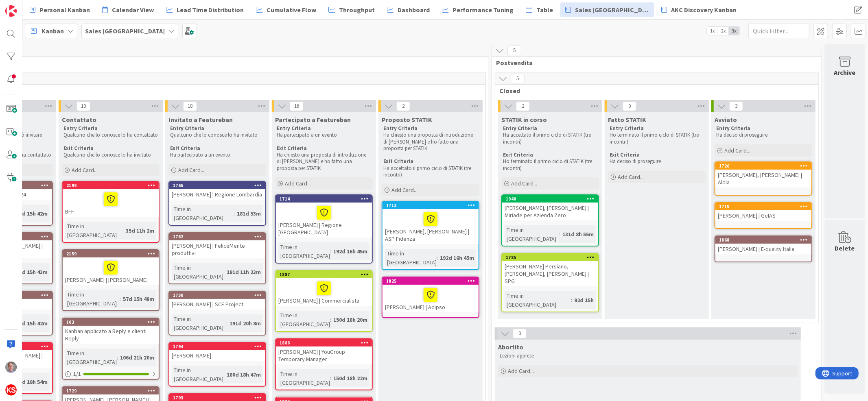 The image size is (868, 401). What do you see at coordinates (736, 106) in the screenshot?
I see `span: 3` at bounding box center [736, 106].